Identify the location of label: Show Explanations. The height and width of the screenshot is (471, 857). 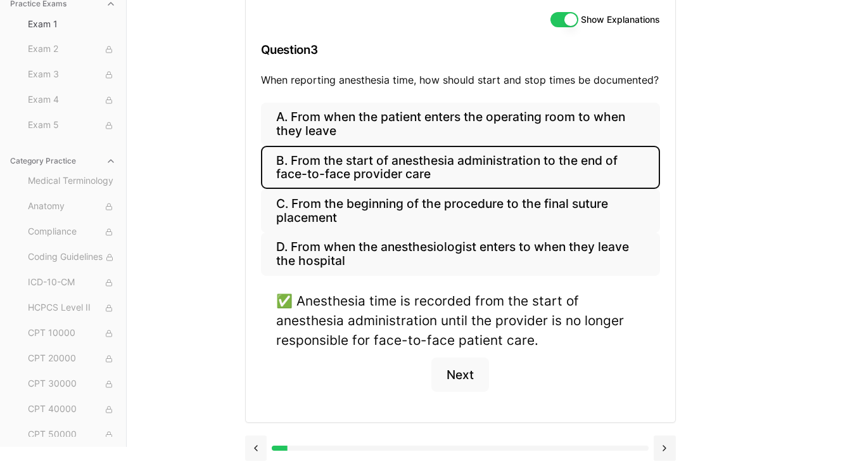
(620, 20).